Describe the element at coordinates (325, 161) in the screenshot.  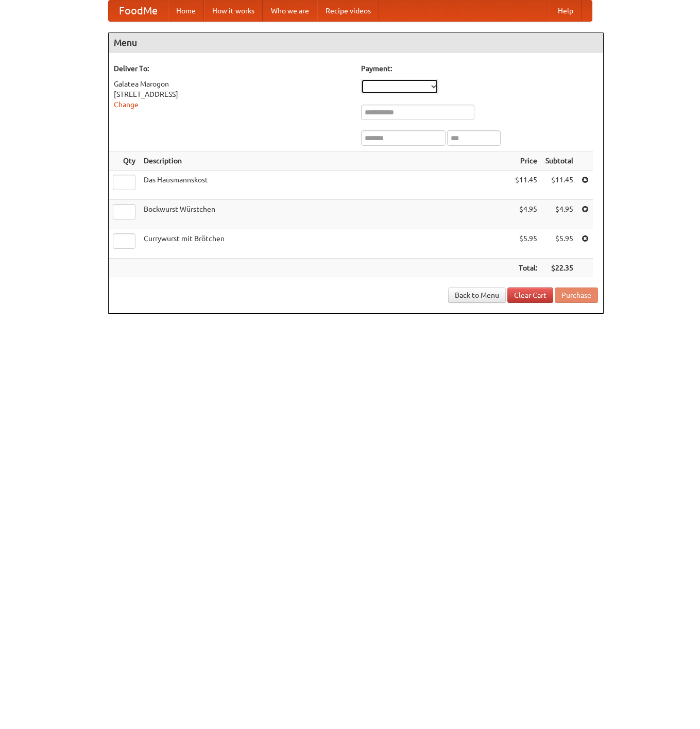
I see `th: Description` at that location.